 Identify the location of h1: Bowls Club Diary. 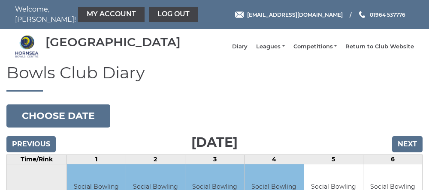
(214, 78).